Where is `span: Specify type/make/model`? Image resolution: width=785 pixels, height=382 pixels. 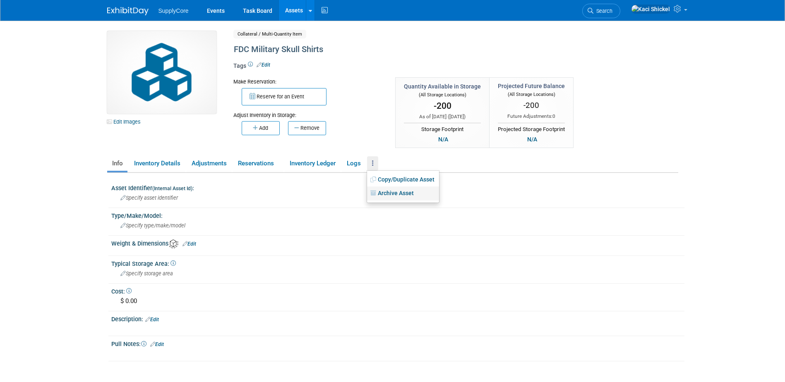
span: Specify type/make/model is located at coordinates (153, 226).